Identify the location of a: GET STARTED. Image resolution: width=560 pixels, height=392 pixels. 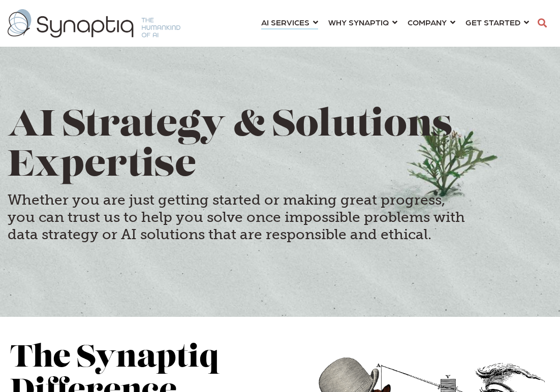
(497, 22).